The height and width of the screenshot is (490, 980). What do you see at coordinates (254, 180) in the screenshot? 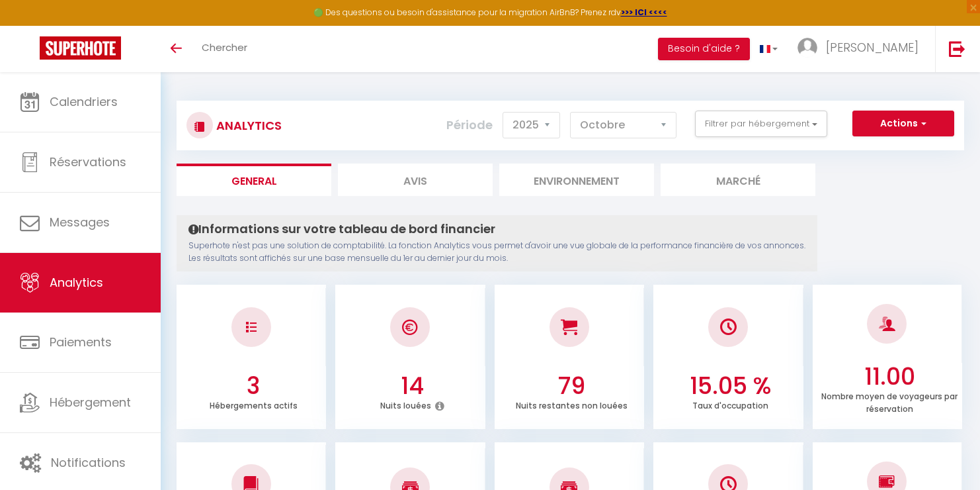
I see `li: General` at bounding box center [254, 180].